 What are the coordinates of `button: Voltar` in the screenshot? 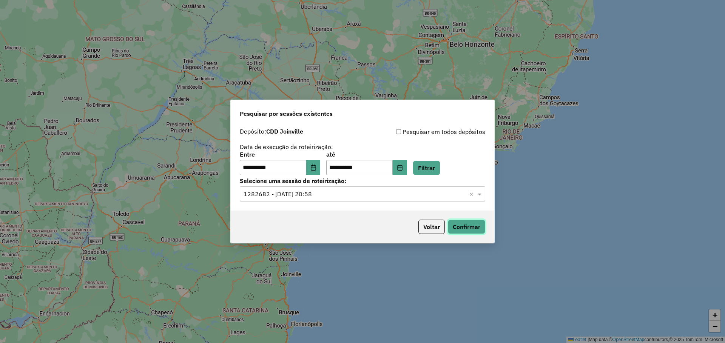 It's located at (431, 227).